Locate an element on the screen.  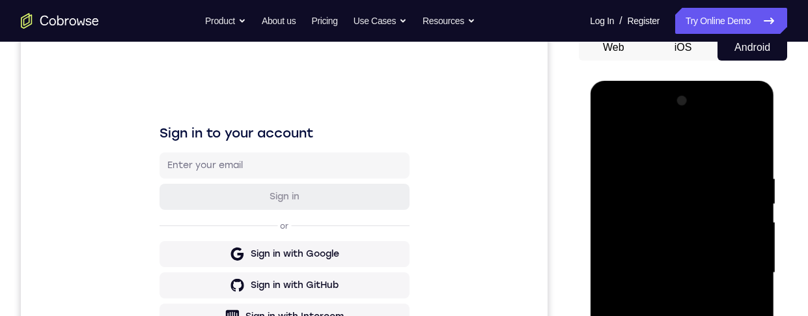
p: or is located at coordinates (263, 191).